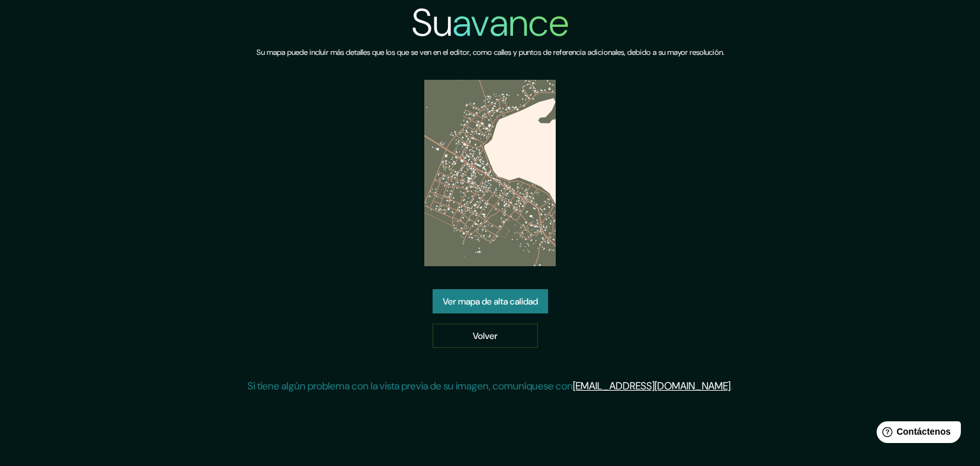  I want to click on img: vista previa del mapa creado, so click(490, 173).